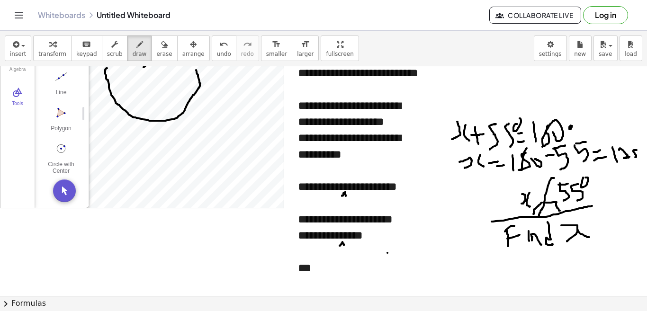 The width and height of the screenshot is (647, 311). Describe the element at coordinates (605, 15) in the screenshot. I see `button: Log in` at that location.